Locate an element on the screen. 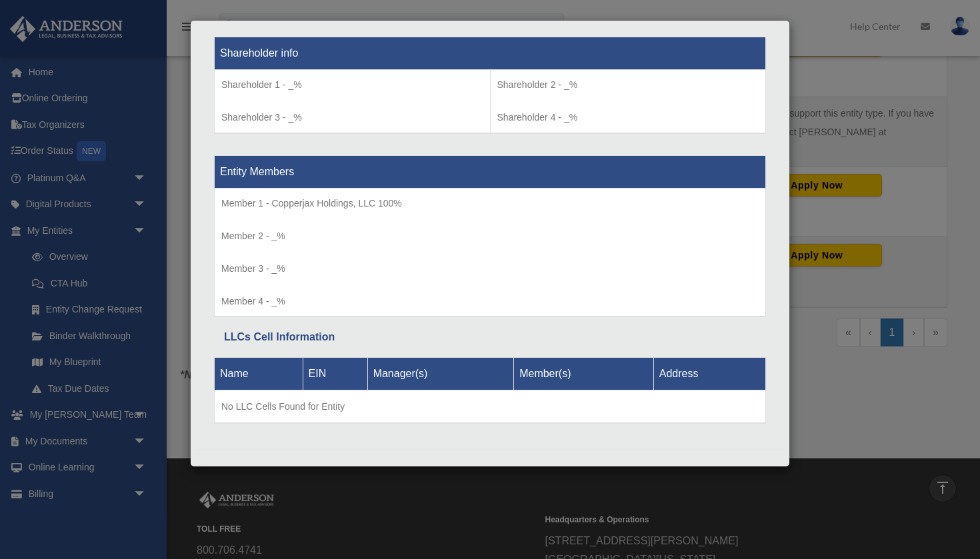 Image resolution: width=980 pixels, height=559 pixels. th: Entity Members is located at coordinates (490, 171).